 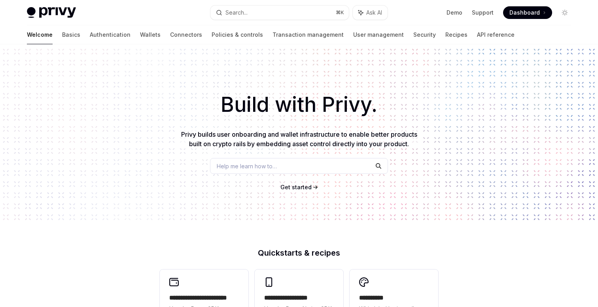 I want to click on div: Search..., so click(x=237, y=13).